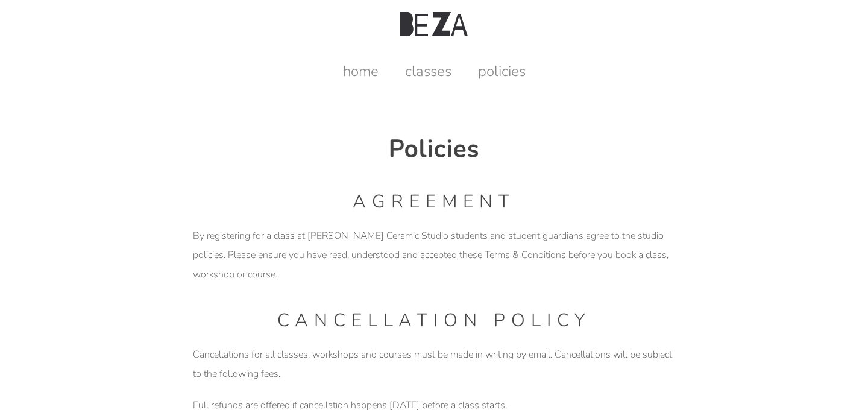  I want to click on a: policies, so click(501, 71).